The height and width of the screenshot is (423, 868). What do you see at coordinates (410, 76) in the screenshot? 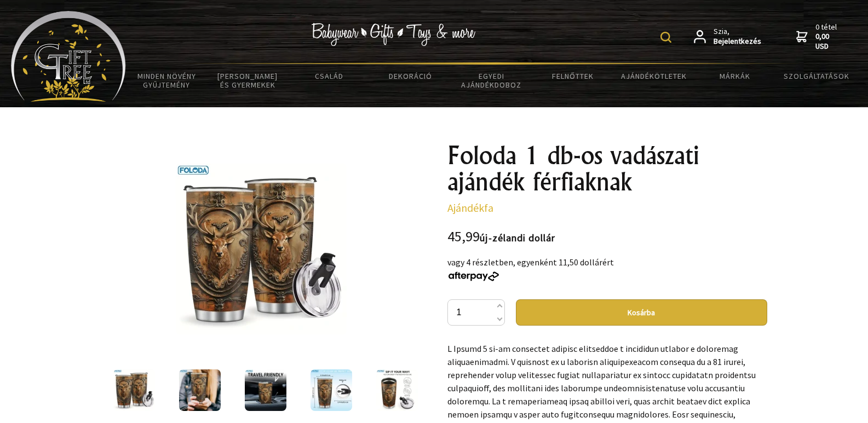
I see `font: Dekoráció` at bounding box center [410, 76].